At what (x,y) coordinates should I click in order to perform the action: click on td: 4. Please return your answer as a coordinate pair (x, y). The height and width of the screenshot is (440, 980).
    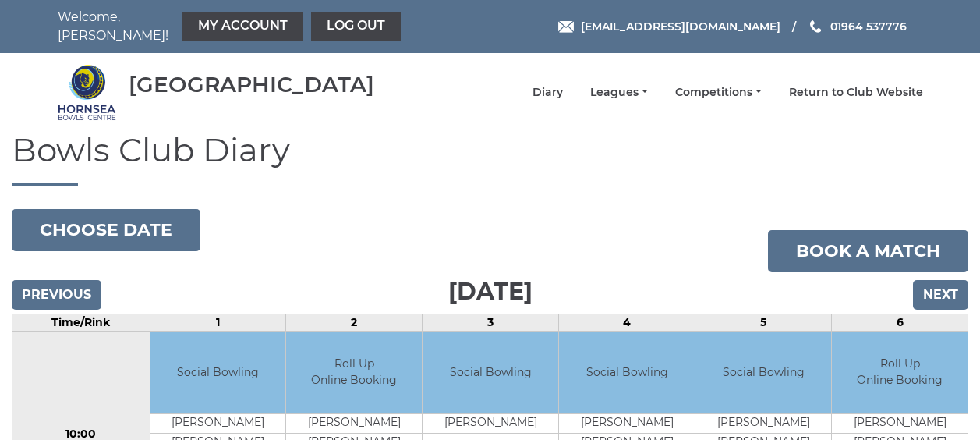
    Looking at the image, I should click on (626, 323).